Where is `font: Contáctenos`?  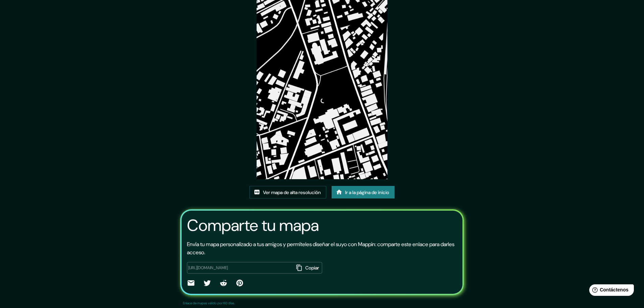 font: Contáctenos is located at coordinates (30, 8).